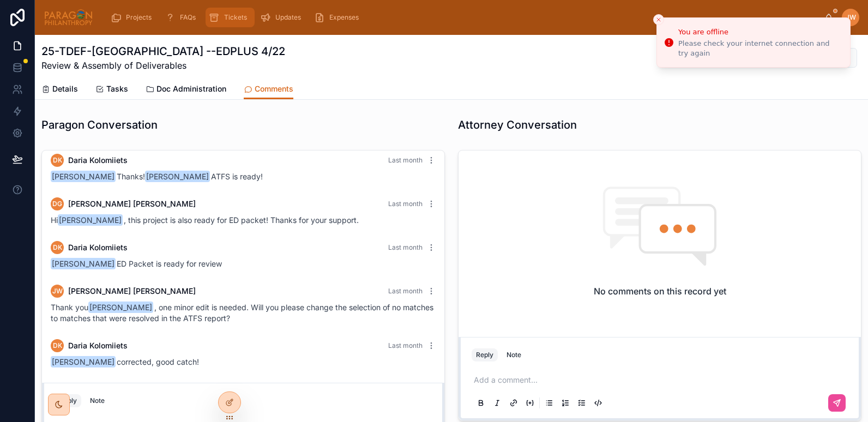 The image size is (868, 422). I want to click on span: Projects, so click(139, 18).